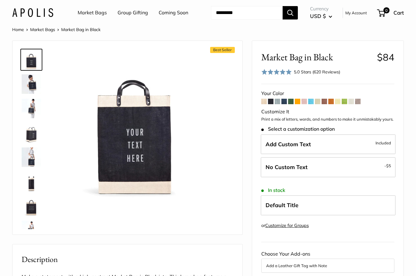 This screenshot has width=416, height=276. Describe the element at coordinates (328, 167) in the screenshot. I see `label: Leave Blank` at that location.